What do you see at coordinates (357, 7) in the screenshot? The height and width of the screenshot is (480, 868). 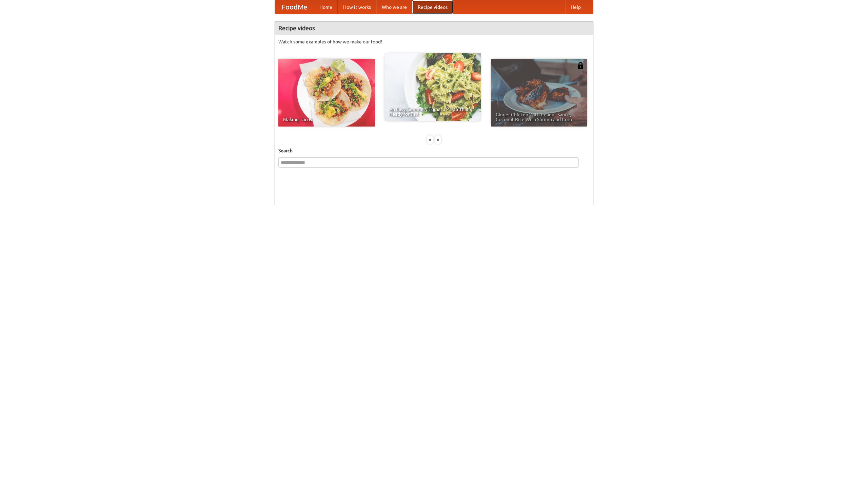 I see `a: How it works` at bounding box center [357, 7].